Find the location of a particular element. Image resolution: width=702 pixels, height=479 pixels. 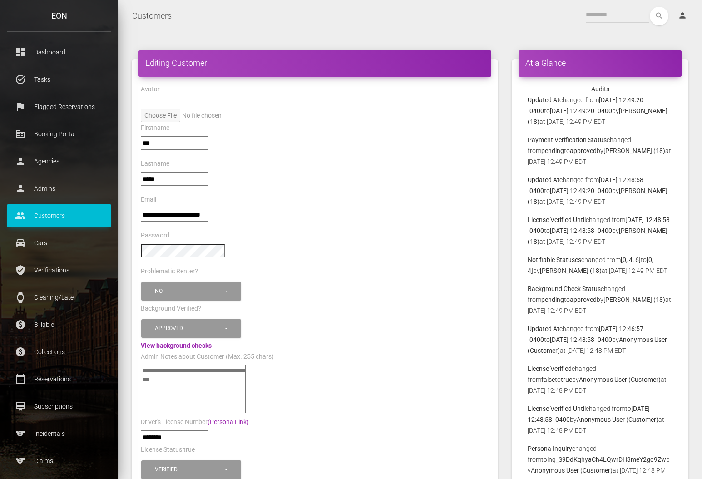

b: License Verified is located at coordinates (549, 369).